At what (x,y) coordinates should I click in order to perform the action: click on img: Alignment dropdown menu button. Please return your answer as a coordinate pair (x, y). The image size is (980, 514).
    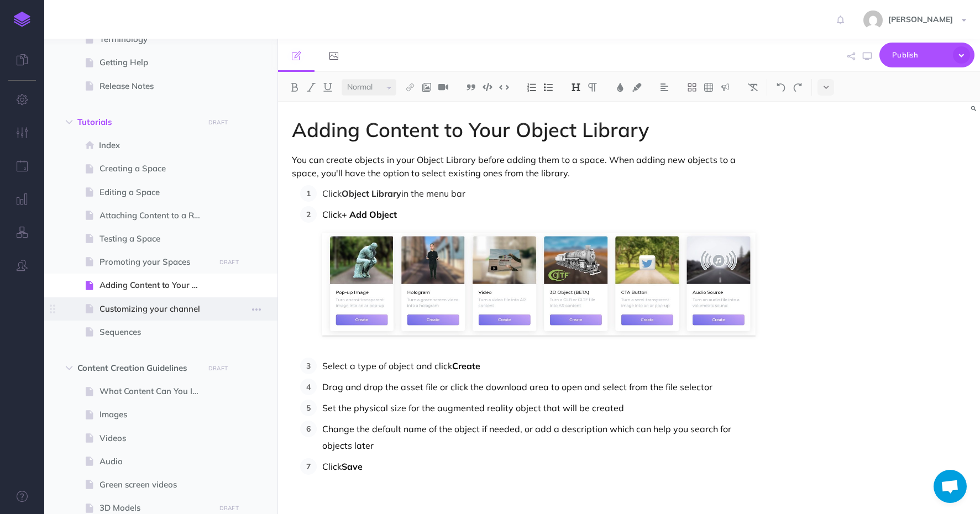
    Looking at the image, I should click on (665, 87).